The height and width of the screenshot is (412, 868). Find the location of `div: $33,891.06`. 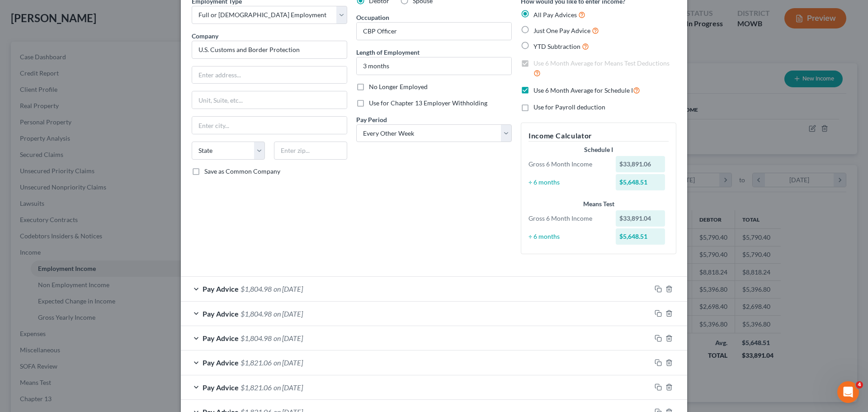

div: $33,891.06 is located at coordinates (641, 164).